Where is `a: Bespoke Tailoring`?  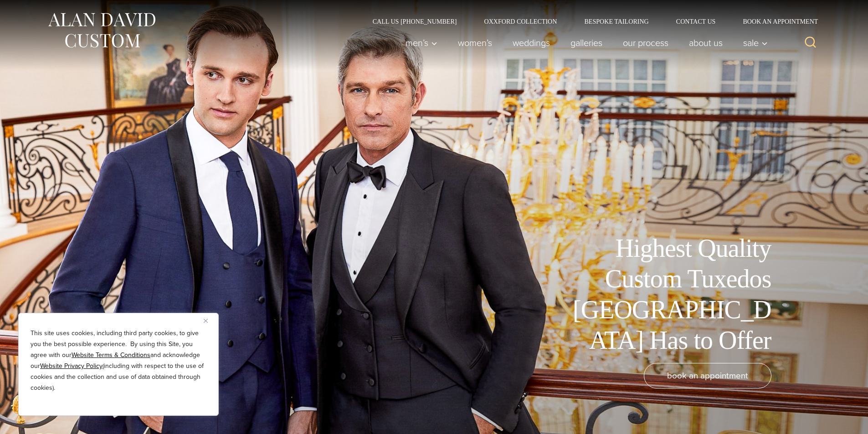 a: Bespoke Tailoring is located at coordinates (616, 22).